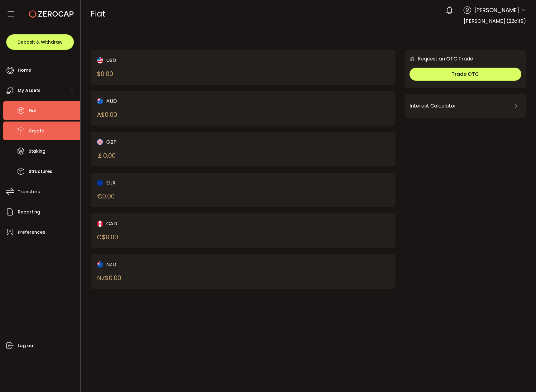 This screenshot has height=392, width=536. I want to click on span: Preferences, so click(32, 232).